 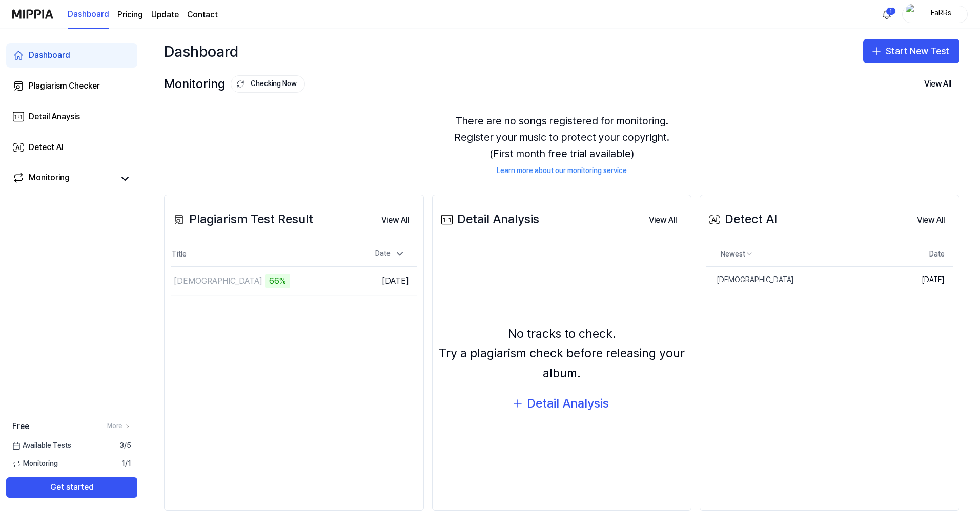 What do you see at coordinates (34, 464) in the screenshot?
I see `span: Monitoring` at bounding box center [34, 464].